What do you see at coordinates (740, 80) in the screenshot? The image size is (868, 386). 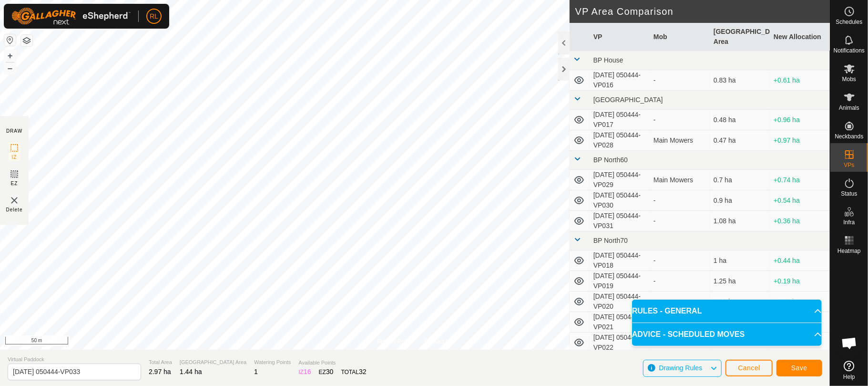 I see `td: 0.83 ha` at bounding box center [740, 80].